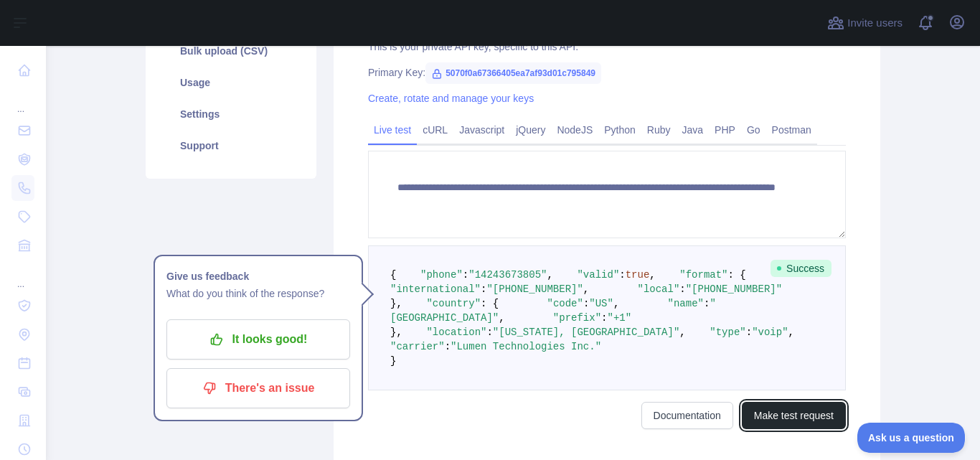 The image size is (980, 460). What do you see at coordinates (875, 23) in the screenshot?
I see `span: Invite users` at bounding box center [875, 23].